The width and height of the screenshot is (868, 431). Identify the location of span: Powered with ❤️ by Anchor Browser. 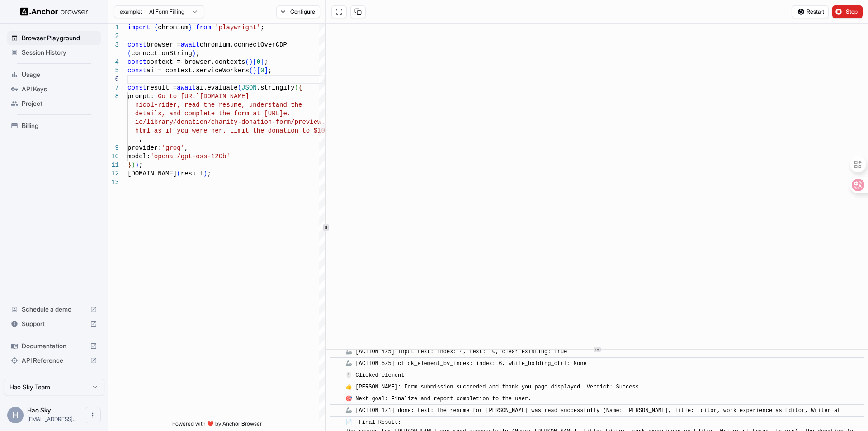
(217, 425).